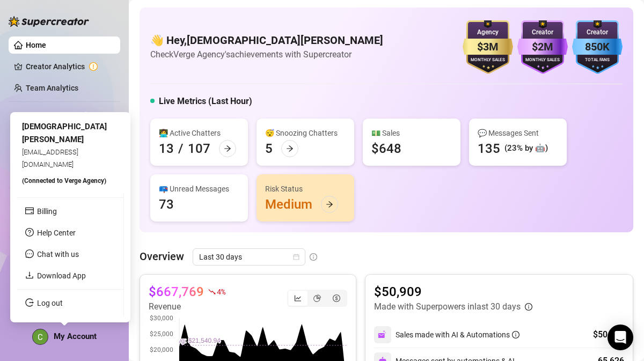  What do you see at coordinates (212, 292) in the screenshot?
I see `span: fall` at bounding box center [212, 292].